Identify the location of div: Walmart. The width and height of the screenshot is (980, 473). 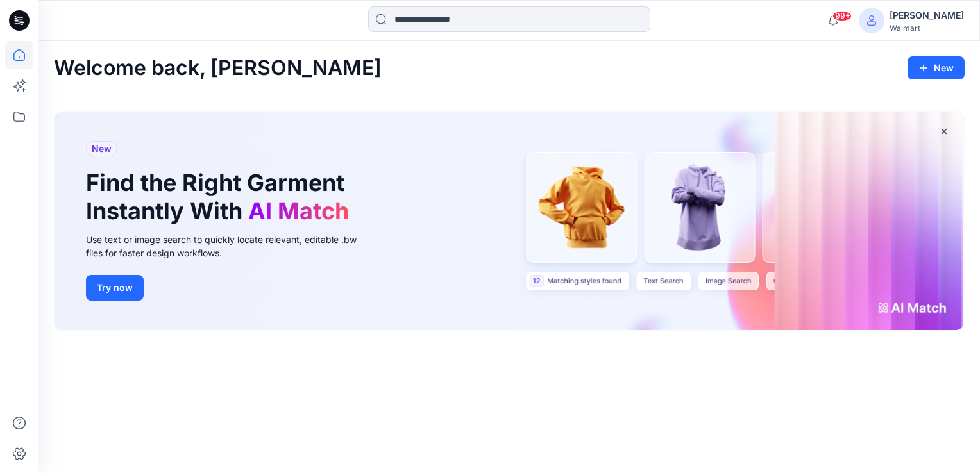
(926, 28).